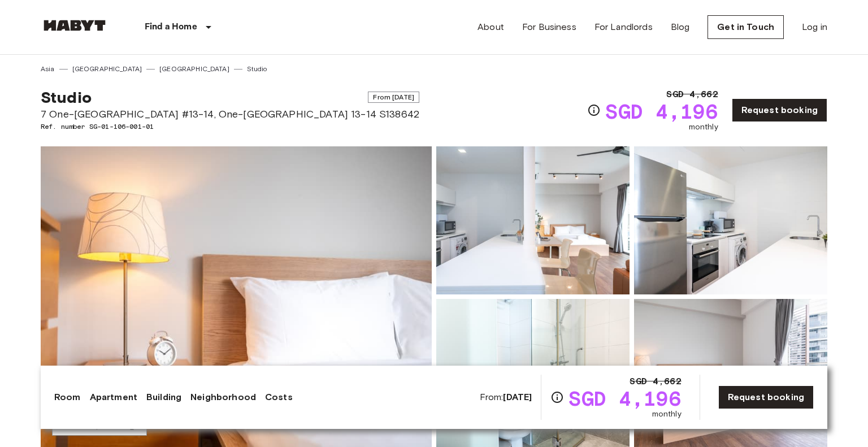  What do you see at coordinates (257, 69) in the screenshot?
I see `a: Studio` at bounding box center [257, 69].